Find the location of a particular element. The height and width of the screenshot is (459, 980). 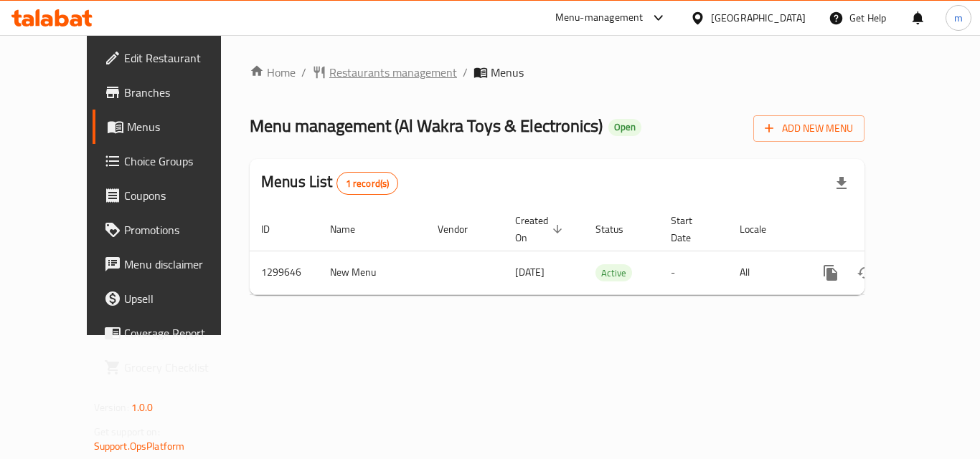

span: Name is located at coordinates (352, 230).